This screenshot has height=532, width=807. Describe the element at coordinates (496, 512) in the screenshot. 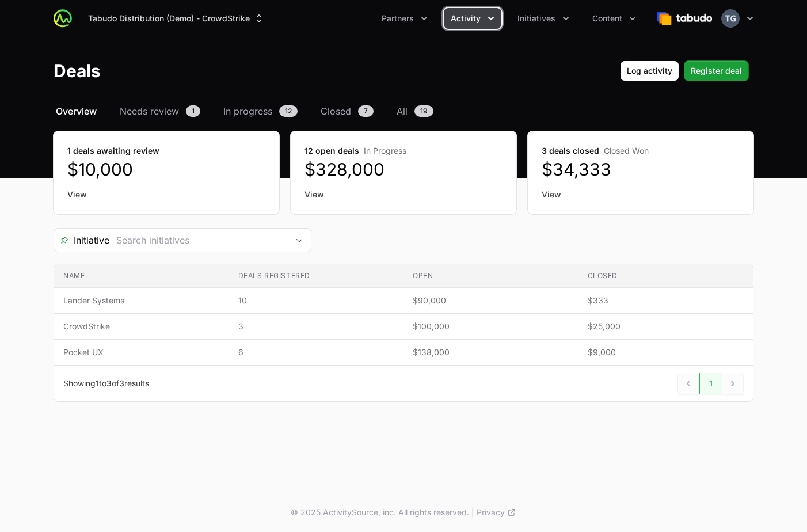

I see `a: Privacy` at that location.